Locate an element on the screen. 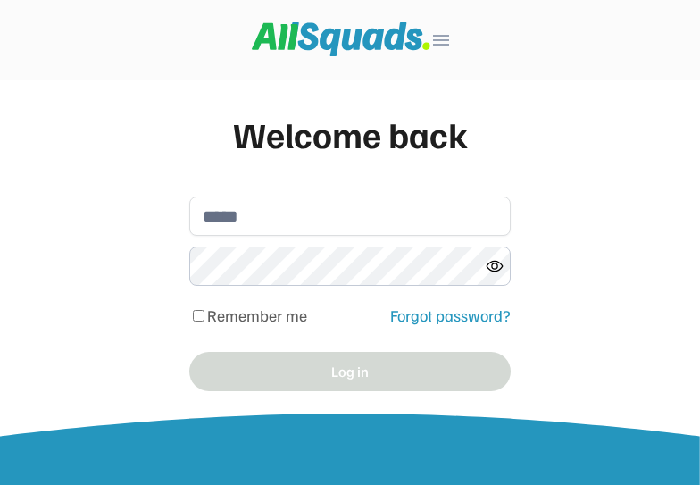 The width and height of the screenshot is (700, 485). button: menu is located at coordinates (441, 40).